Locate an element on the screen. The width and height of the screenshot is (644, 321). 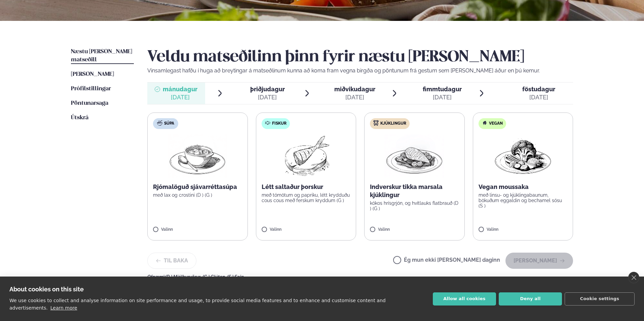
span: þriðjudagur is located at coordinates (267, 89).